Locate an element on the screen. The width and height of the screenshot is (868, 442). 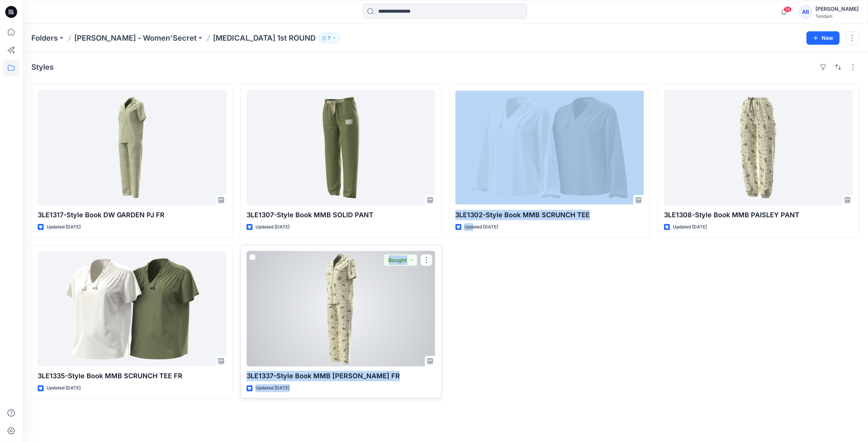
h4: Styles is located at coordinates (43, 67).